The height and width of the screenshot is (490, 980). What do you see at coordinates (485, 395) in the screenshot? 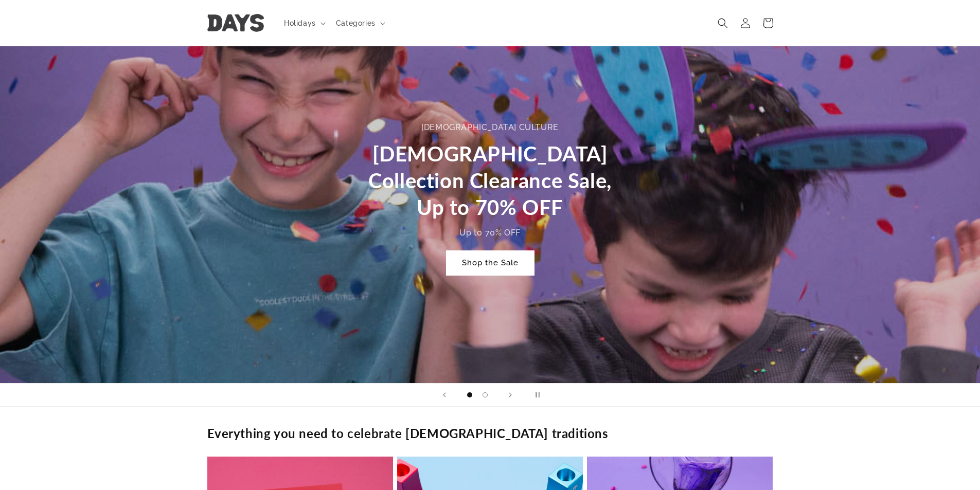
I see `button: Load slide 2 of 2` at bounding box center [485, 395].